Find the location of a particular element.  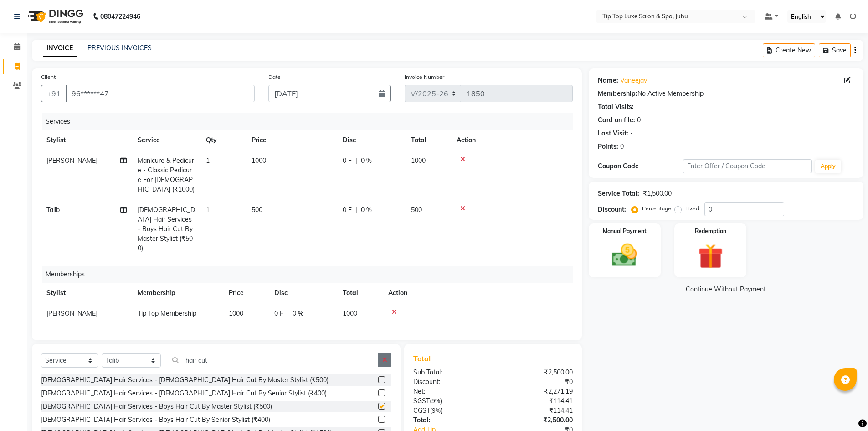

div: Total: is located at coordinates (449, 420).